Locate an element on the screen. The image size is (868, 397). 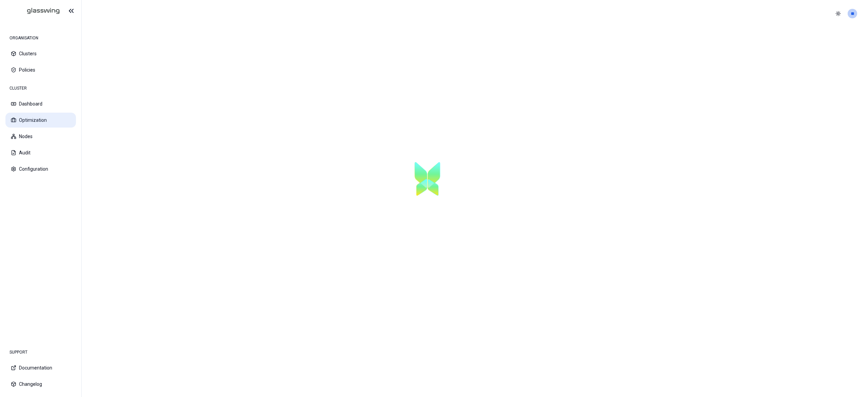
button: Optimization is located at coordinates (40, 120).